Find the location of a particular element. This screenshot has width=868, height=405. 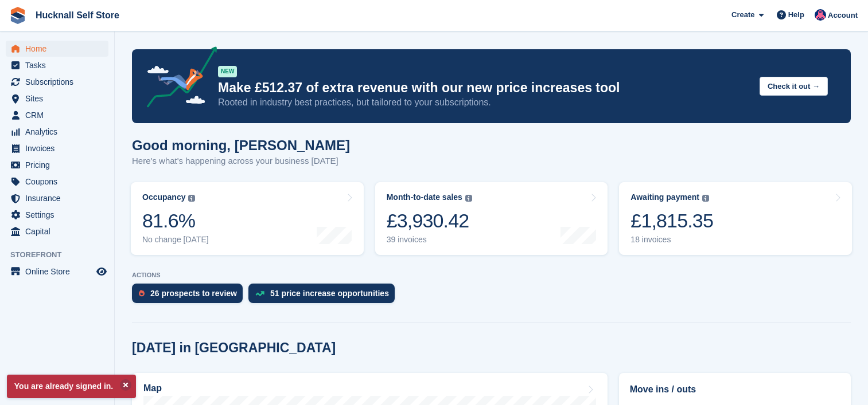

img: stora-icon-8386f47178a22dfd0bd8f6a31ec36ba5ce8667c1dd55bd0f319d3a0aa187defe.svg is located at coordinates (18, 16).